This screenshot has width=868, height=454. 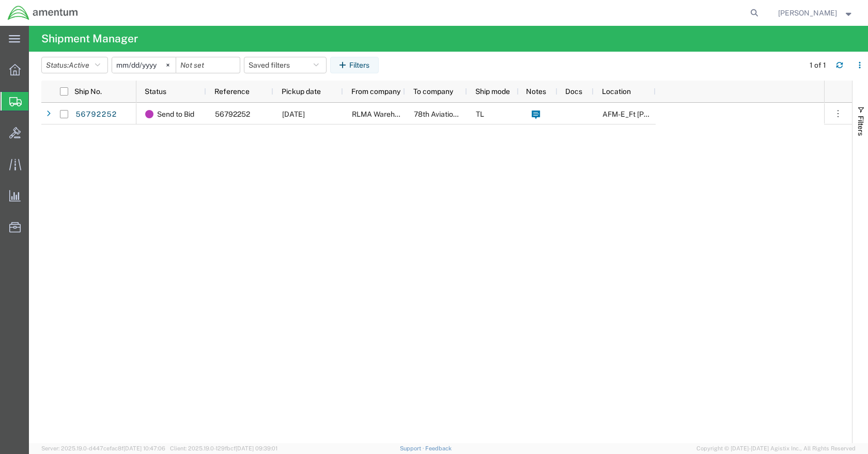 I want to click on span: AFM-E_Ft Campbell, so click(x=649, y=114).